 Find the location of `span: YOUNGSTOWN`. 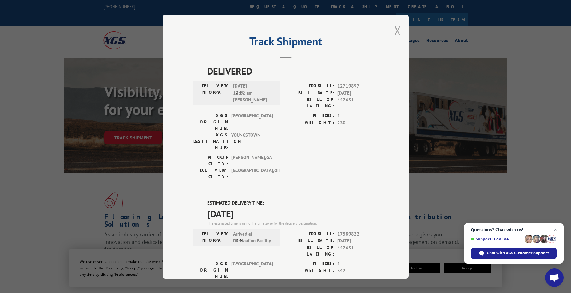

span: YOUNGSTOWN is located at coordinates (252, 141).